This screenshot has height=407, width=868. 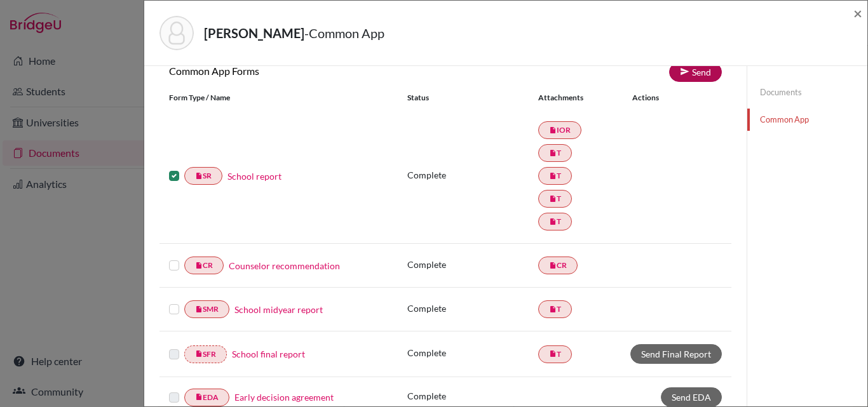 I want to click on a: Counselor recommendation, so click(x=284, y=266).